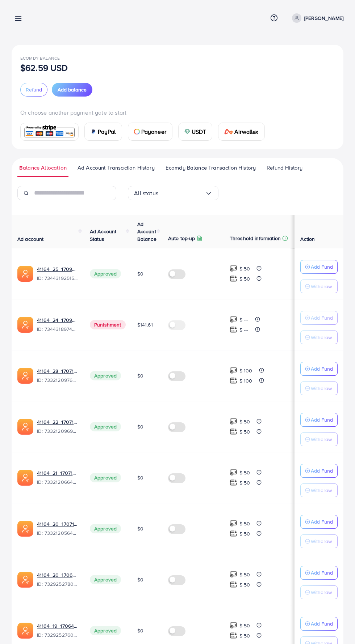 This screenshot has height=644, width=355. I want to click on span: Ecomdy Balance, so click(40, 58).